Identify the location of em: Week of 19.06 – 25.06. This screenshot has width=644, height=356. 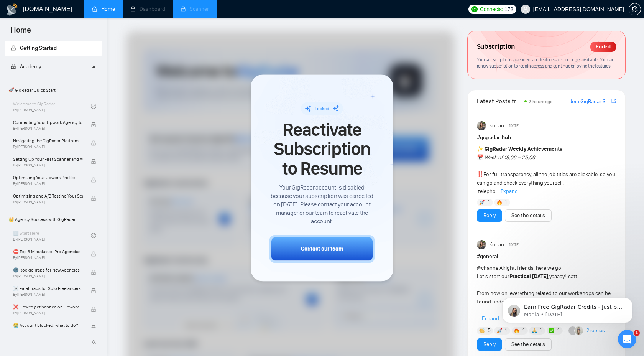
(510, 157).